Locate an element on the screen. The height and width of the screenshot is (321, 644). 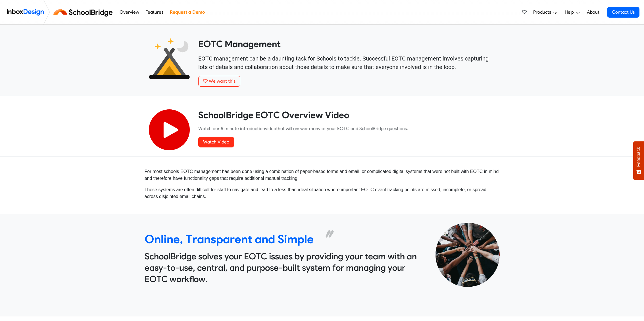
a: About is located at coordinates (592, 12).